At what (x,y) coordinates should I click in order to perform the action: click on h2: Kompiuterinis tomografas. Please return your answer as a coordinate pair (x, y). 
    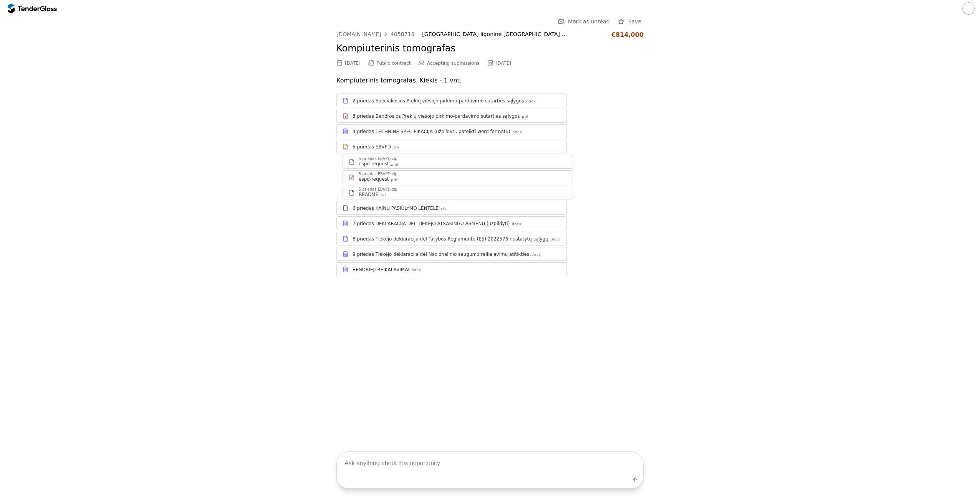
    Looking at the image, I should click on (490, 49).